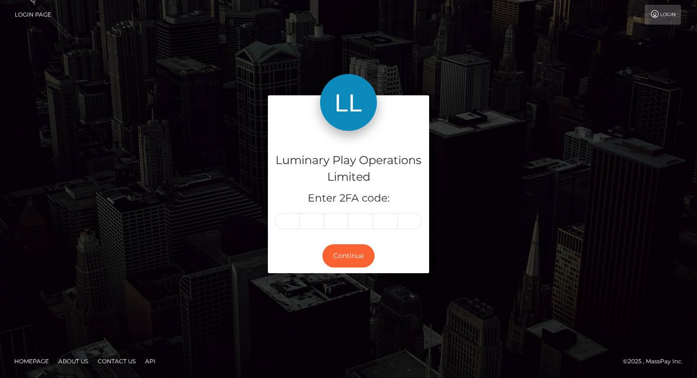 The height and width of the screenshot is (378, 697). Describe the element at coordinates (349, 198) in the screenshot. I see `h5: Enter 2FA code:` at that location.